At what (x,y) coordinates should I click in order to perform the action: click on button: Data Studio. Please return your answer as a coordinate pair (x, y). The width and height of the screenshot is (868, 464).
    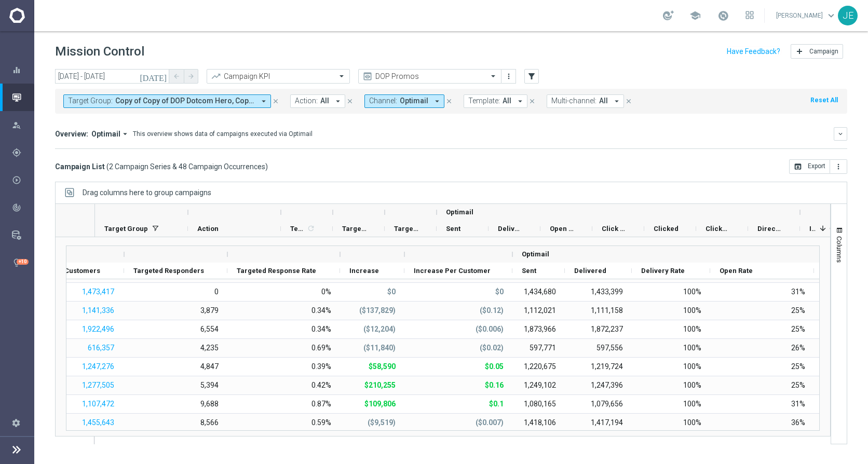
    Looking at the image, I should click on (23, 235).